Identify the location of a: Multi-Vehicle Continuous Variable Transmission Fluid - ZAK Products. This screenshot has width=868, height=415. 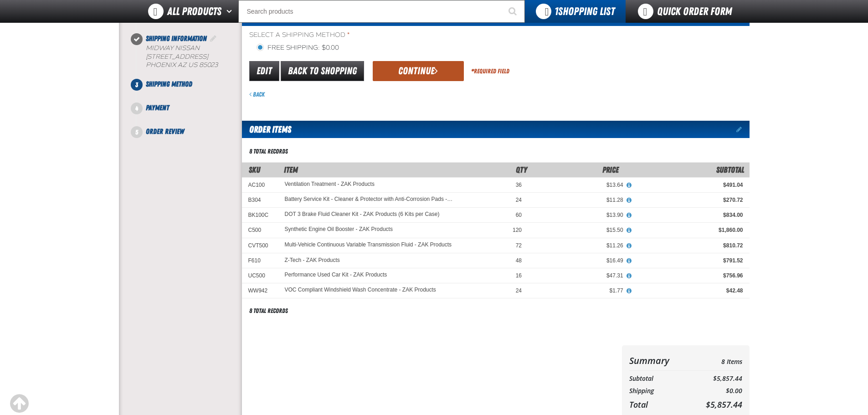
(368, 245).